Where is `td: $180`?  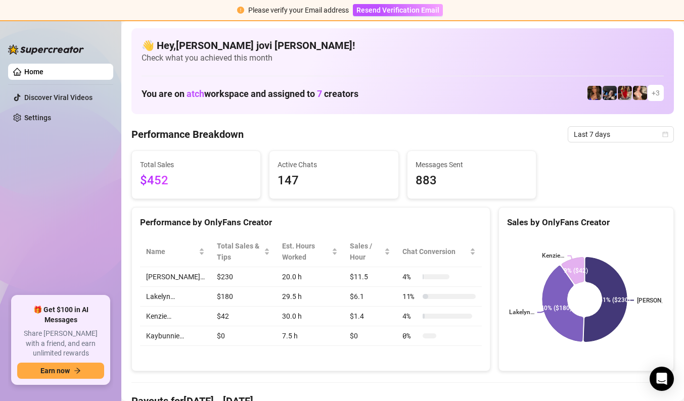
td: $180 is located at coordinates (243, 297).